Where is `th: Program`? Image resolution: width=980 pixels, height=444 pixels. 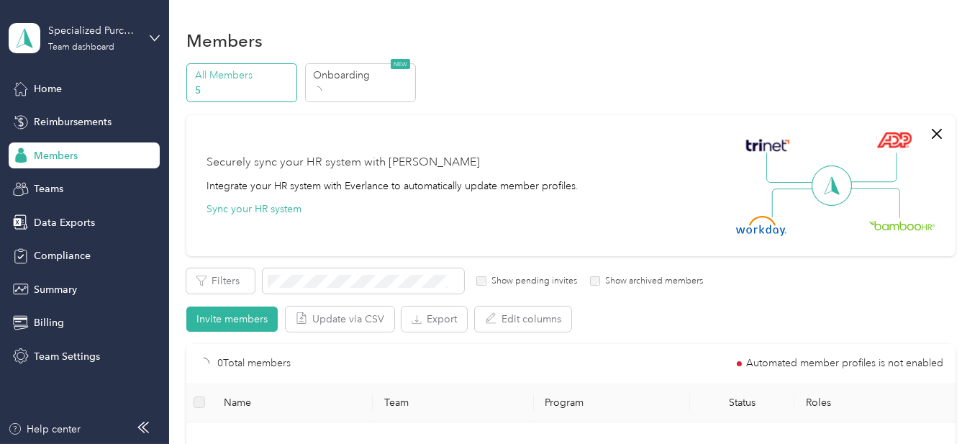 th: Program is located at coordinates (612, 402).